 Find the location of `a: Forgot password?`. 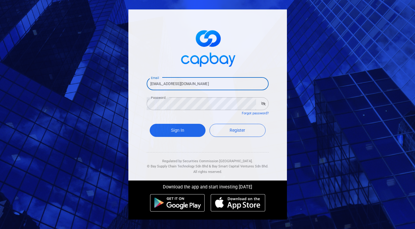

a: Forgot password? is located at coordinates (255, 113).